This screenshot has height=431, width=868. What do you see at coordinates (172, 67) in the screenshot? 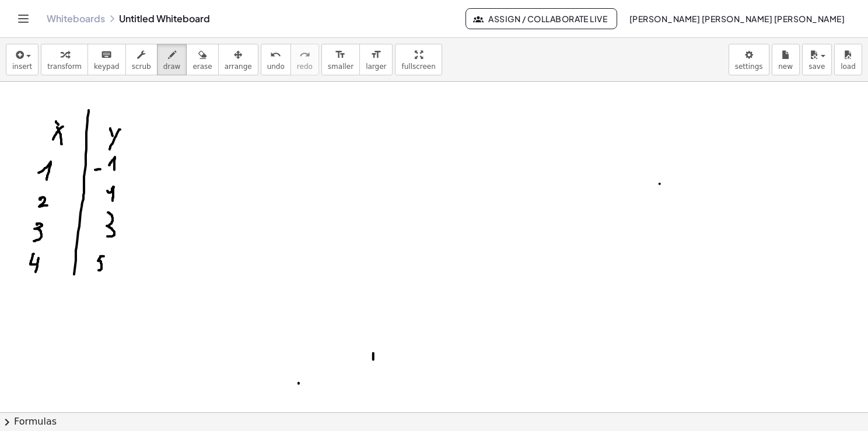
I see `span: draw` at bounding box center [172, 67].